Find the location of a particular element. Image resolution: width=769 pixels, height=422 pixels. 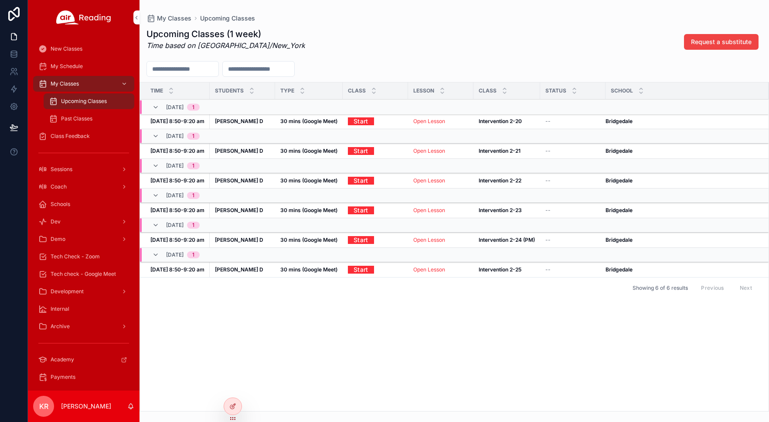

span: Demo is located at coordinates (58, 239).